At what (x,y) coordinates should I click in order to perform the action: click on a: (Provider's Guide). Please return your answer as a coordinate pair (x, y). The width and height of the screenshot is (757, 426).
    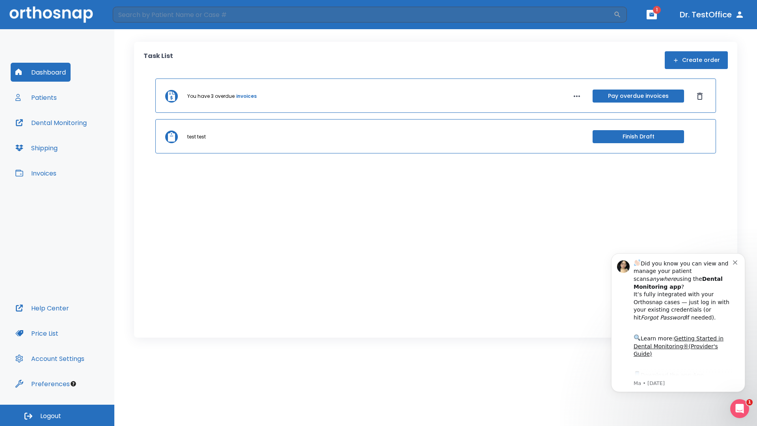
    Looking at the image, I should click on (76, 107).